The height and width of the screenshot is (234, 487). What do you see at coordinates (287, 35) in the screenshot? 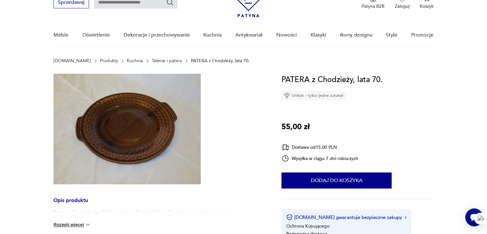
I see `a: Nowości` at bounding box center [287, 35].